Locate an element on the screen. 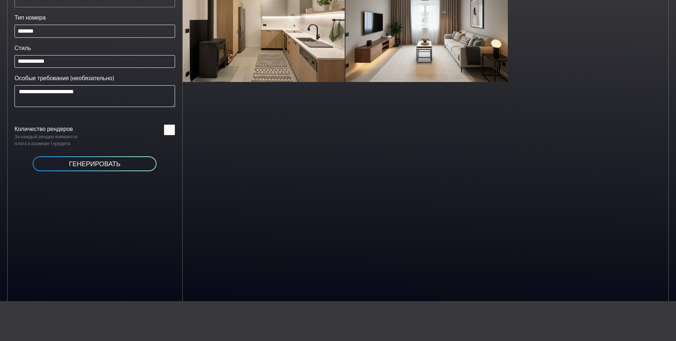 This screenshot has height=341, width=676. ya-tr-span: За каждый рендер взимается плата в размере 1 кредита is located at coordinates (46, 139).